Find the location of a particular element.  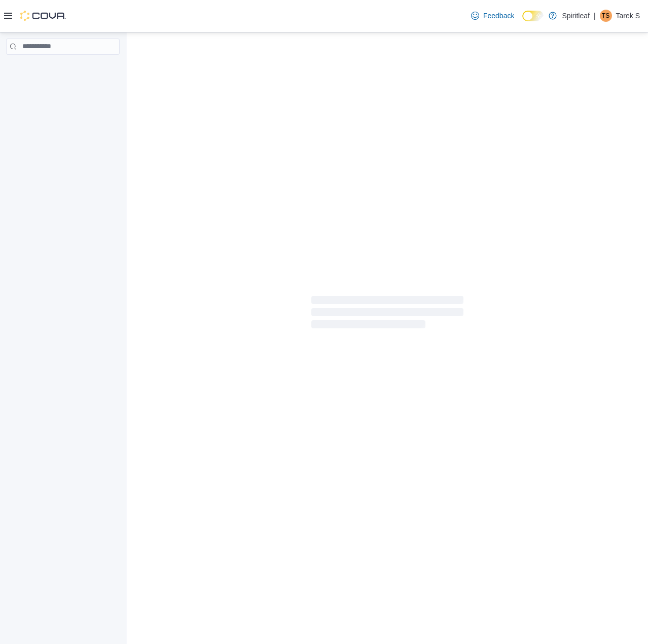

span: Dark Mode is located at coordinates (522, 21).